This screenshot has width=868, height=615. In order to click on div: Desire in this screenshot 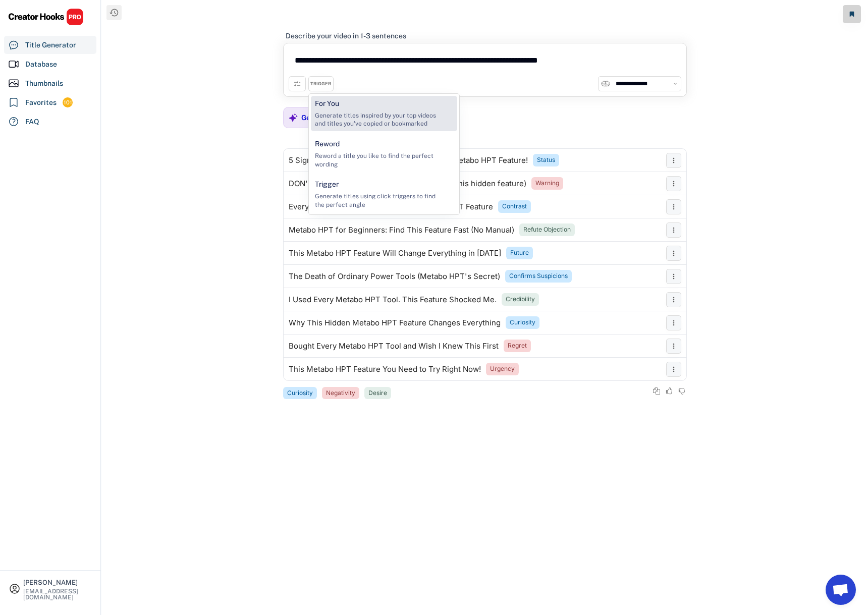, I will do `click(377, 393)`.